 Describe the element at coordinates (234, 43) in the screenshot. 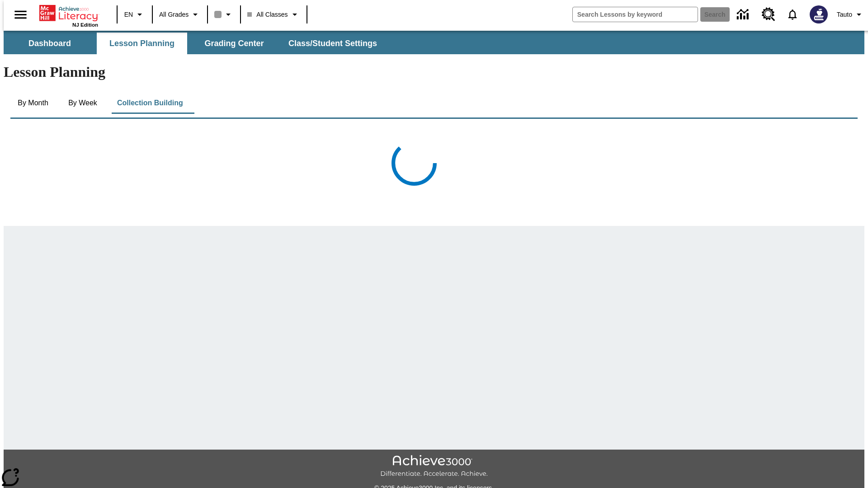

I see `span: Grading Center` at that location.